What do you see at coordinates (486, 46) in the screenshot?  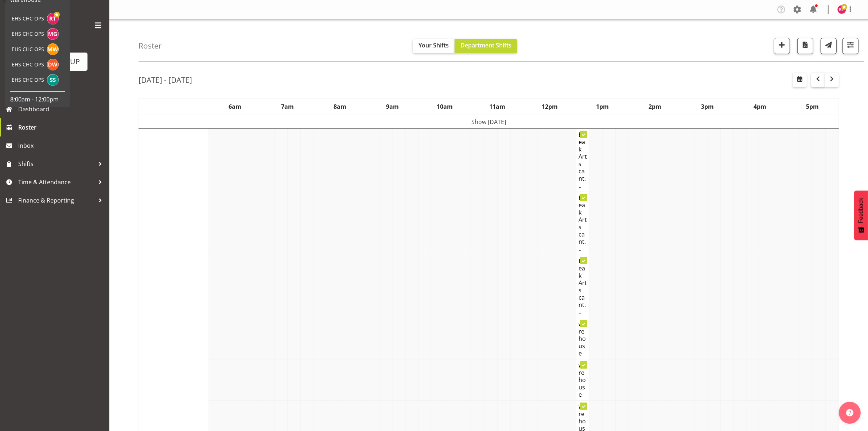 I see `button: Department Shifts` at bounding box center [486, 46].